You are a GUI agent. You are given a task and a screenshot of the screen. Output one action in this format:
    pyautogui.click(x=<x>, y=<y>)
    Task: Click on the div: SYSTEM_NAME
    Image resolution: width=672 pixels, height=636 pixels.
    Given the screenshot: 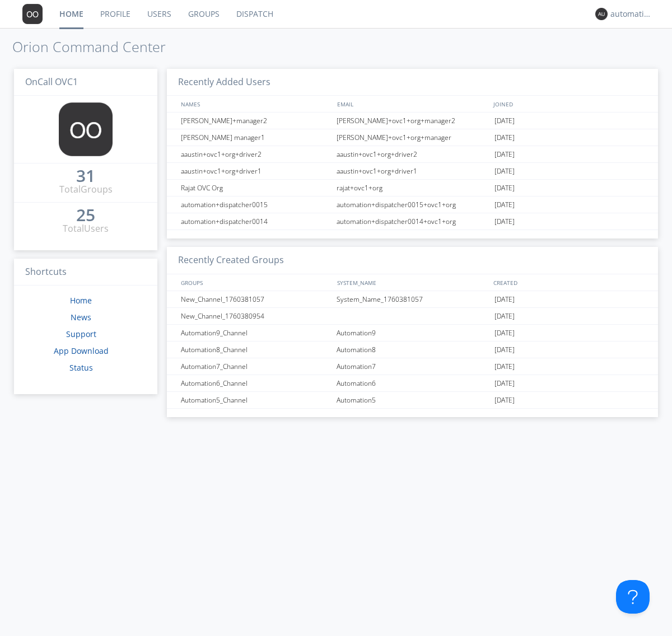 What is the action you would take?
    pyautogui.click(x=412, y=282)
    